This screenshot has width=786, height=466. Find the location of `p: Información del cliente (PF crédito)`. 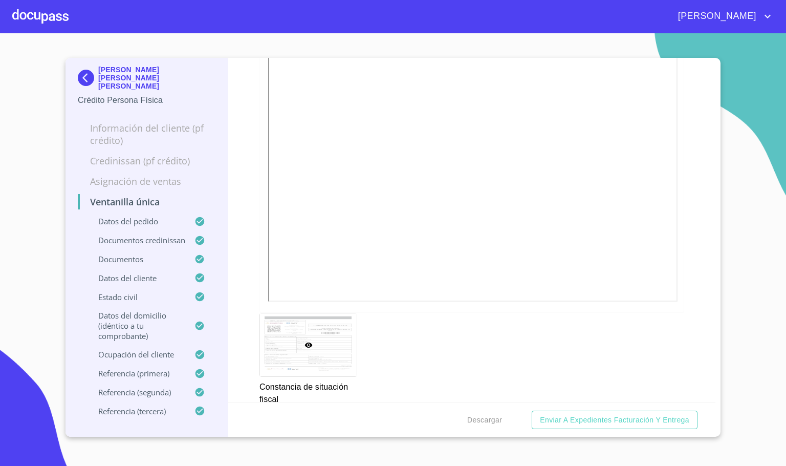

p: Información del cliente (PF crédito) is located at coordinates (146, 134).